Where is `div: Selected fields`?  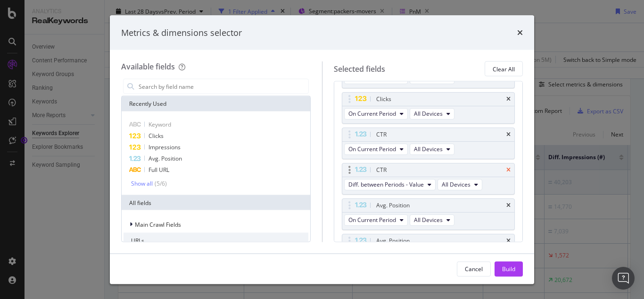
div: Selected fields is located at coordinates (359, 68).